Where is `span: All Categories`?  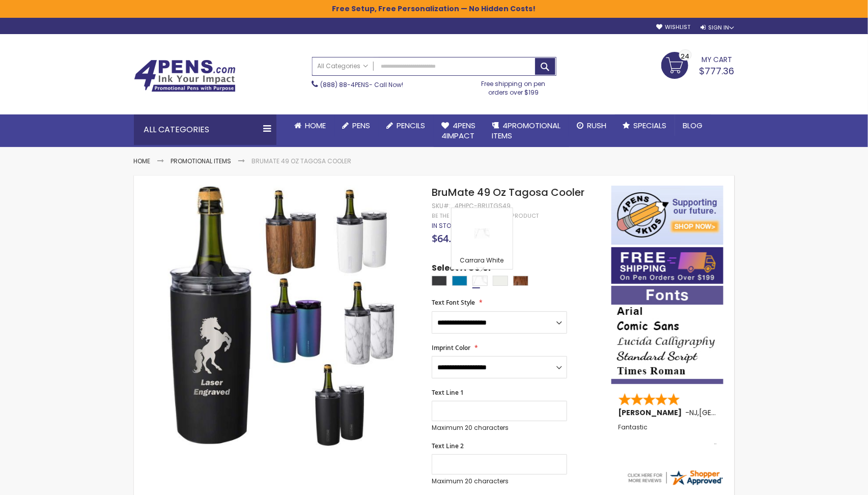
span: All Categories is located at coordinates (343, 66).